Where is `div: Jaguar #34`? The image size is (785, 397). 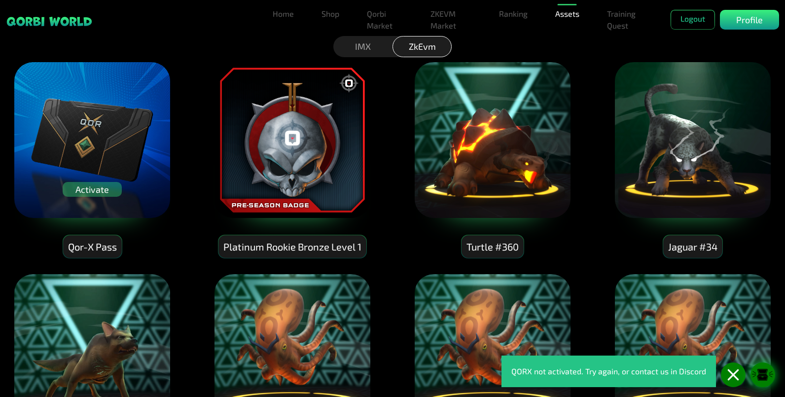
div: Jaguar #34 is located at coordinates (692, 246).